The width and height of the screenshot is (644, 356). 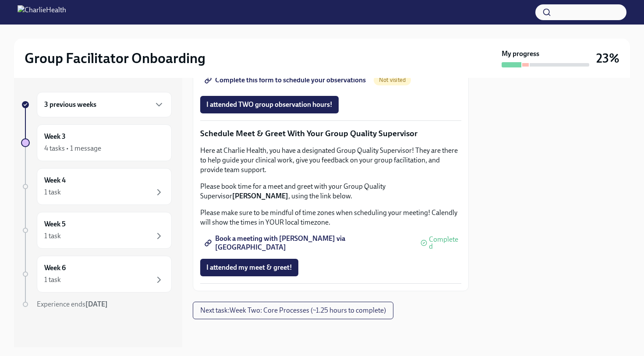 What do you see at coordinates (293, 310) in the screenshot?
I see `span: Next task : Week Two: Core Processes (~1.25 hours to complete)` at bounding box center [293, 310].